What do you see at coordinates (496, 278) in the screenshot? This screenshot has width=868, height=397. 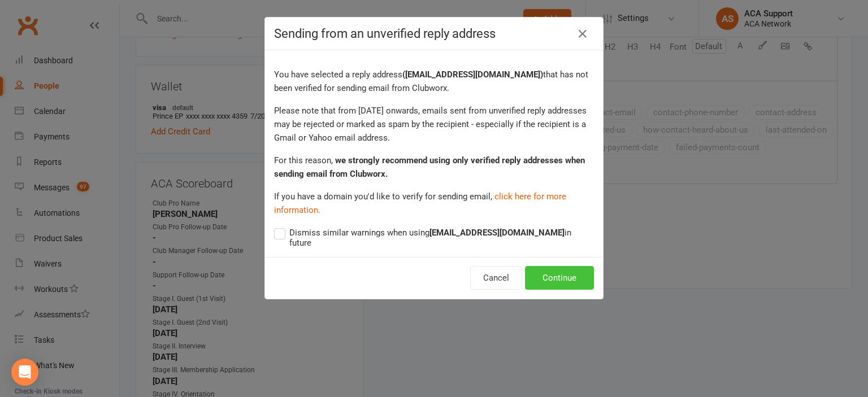 I see `button: Cancel` at bounding box center [496, 278].